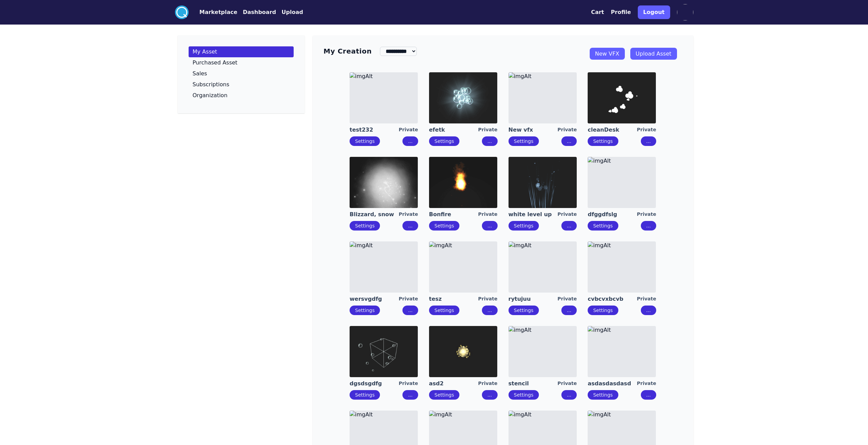 This screenshot has height=445, width=868. I want to click on a: asdasdasdasd, so click(613, 384).